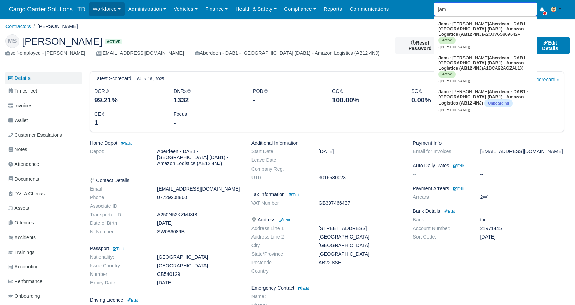 The height and width of the screenshot is (305, 575). What do you see at coordinates (17, 150) in the screenshot?
I see `span: Notes` at bounding box center [17, 150].